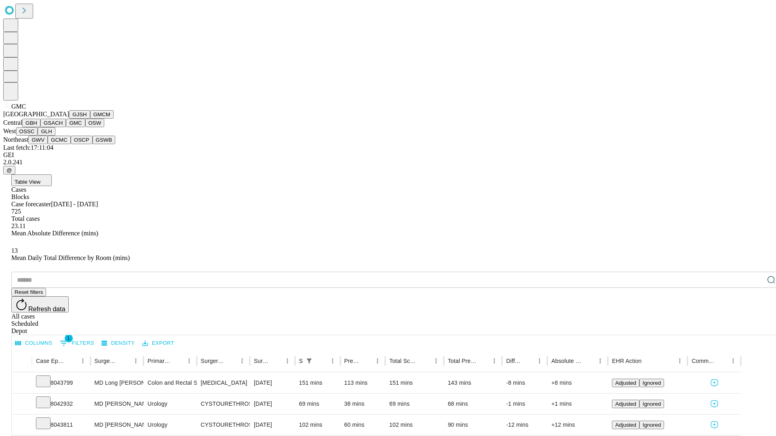  Describe the element at coordinates (29, 292) in the screenshot. I see `span: Reset filters` at that location.